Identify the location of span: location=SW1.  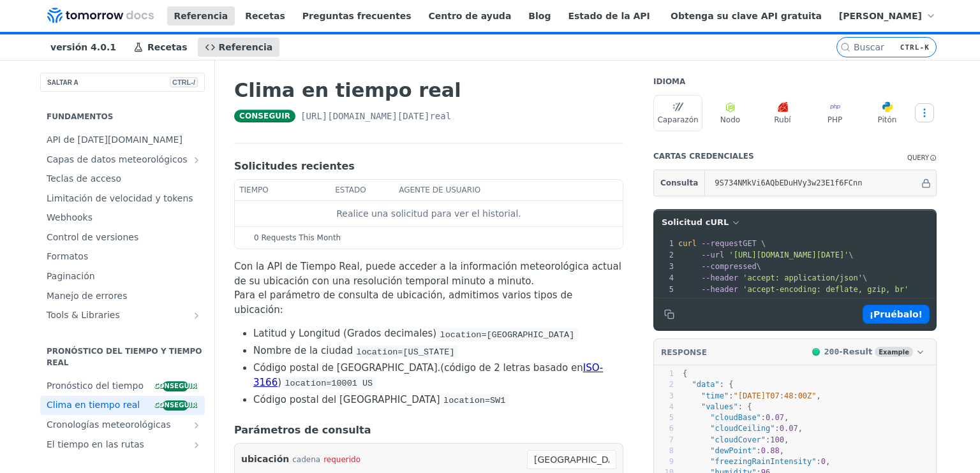
(474, 400).